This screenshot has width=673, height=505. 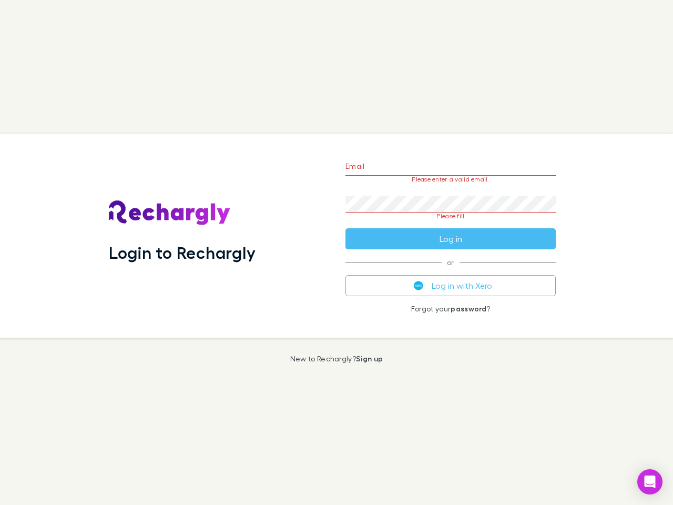 I want to click on p: Please fill, so click(x=451, y=216).